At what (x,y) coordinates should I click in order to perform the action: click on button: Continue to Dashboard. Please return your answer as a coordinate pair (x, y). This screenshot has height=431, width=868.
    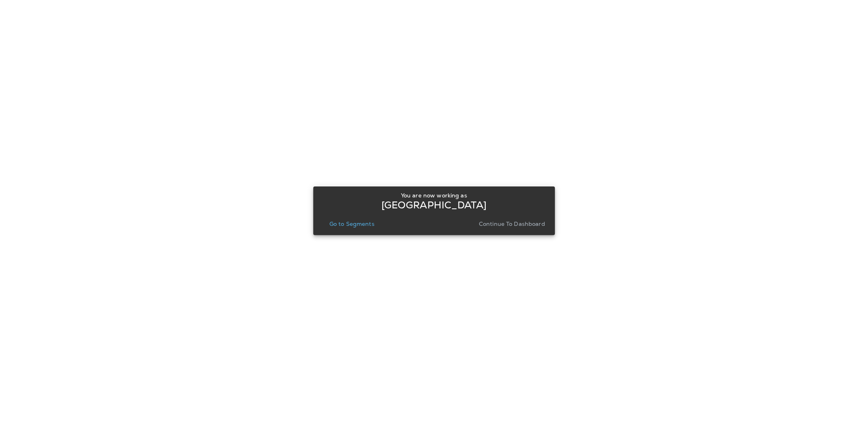
    Looking at the image, I should click on (512, 224).